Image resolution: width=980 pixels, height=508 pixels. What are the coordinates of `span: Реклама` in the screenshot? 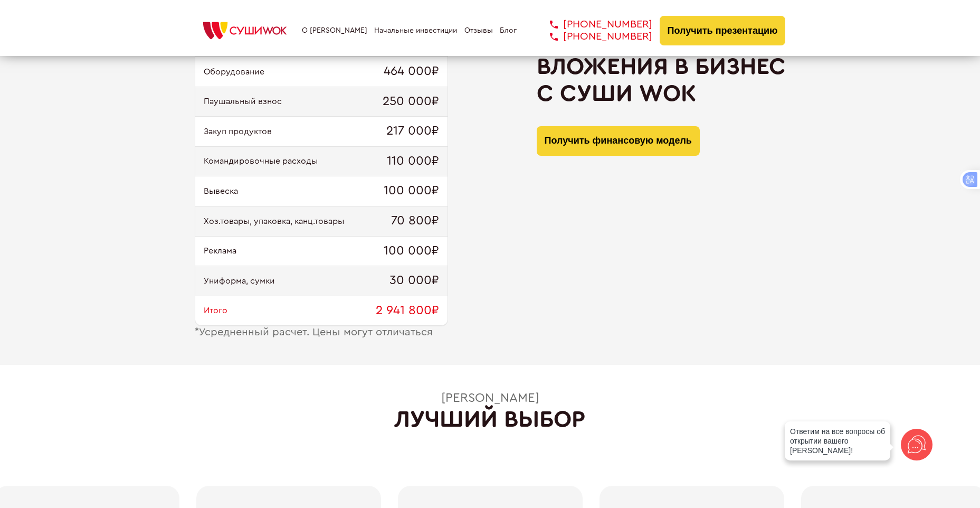 It's located at (220, 251).